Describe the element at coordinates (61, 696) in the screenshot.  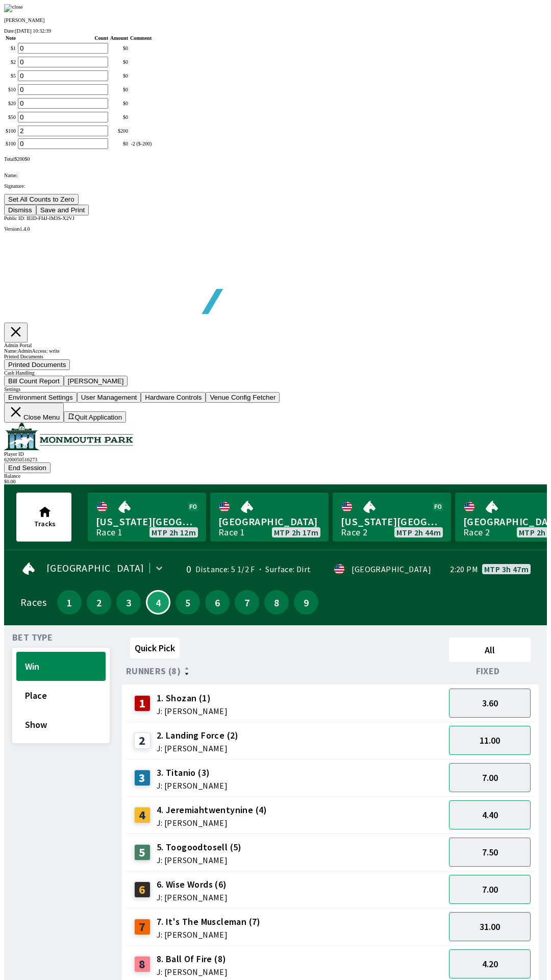
I see `span: Place` at that location.